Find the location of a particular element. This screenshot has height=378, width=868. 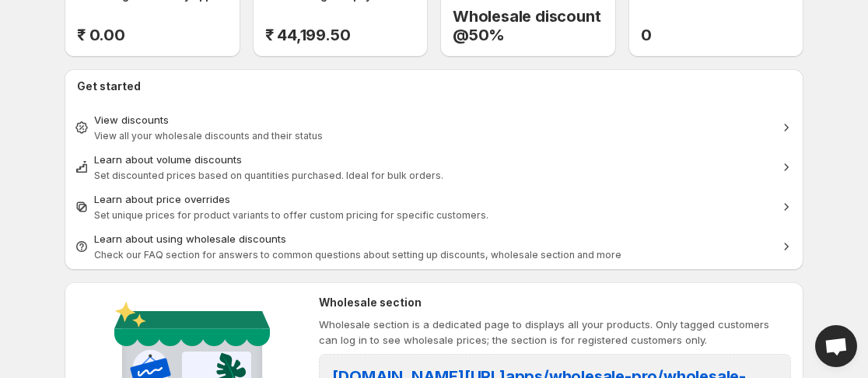

h2: 0 is located at coordinates (723, 35).